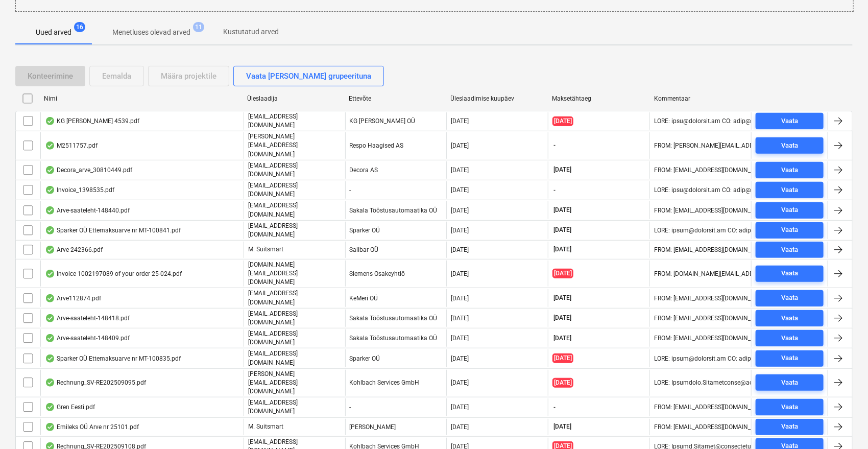  Describe the element at coordinates (87, 318) in the screenshot. I see `div: Arve-saateleht-148418.pdf` at that location.